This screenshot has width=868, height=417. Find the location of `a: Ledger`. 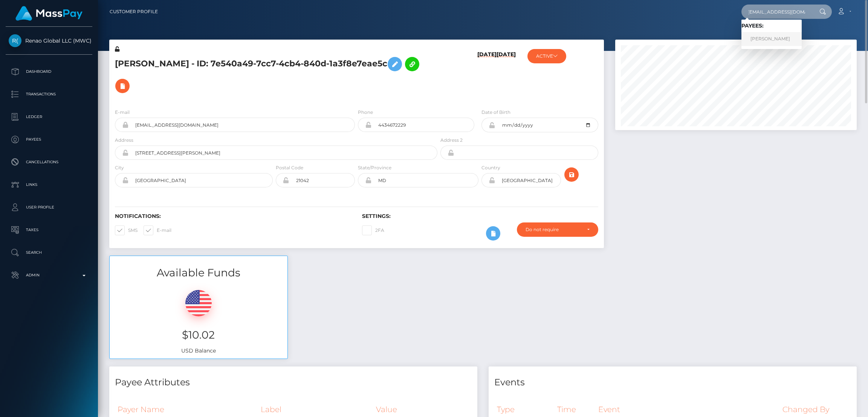

a: Ledger is located at coordinates (49, 117).